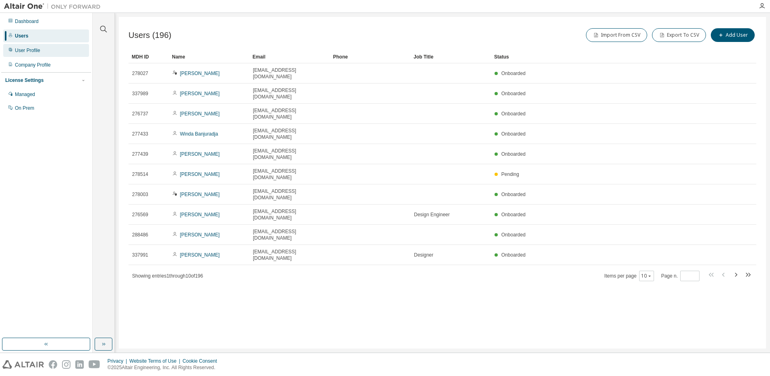  I want to click on div: Privacy, so click(118, 361).